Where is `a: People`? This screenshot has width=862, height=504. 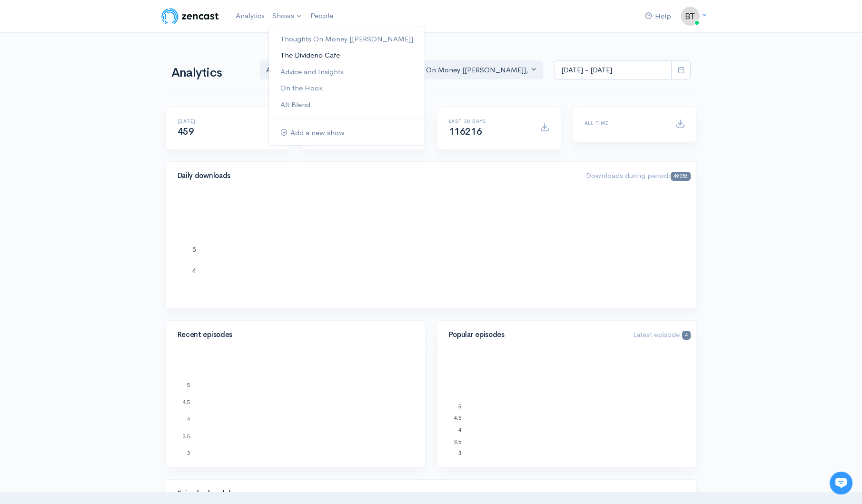 a: People is located at coordinates (321, 16).